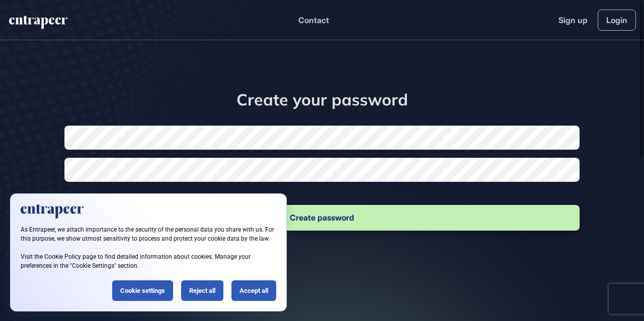  I want to click on button: Contact, so click(313, 20).